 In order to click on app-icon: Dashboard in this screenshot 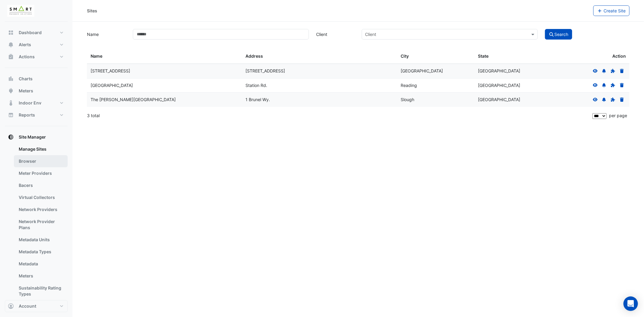, I will do `click(11, 33)`.